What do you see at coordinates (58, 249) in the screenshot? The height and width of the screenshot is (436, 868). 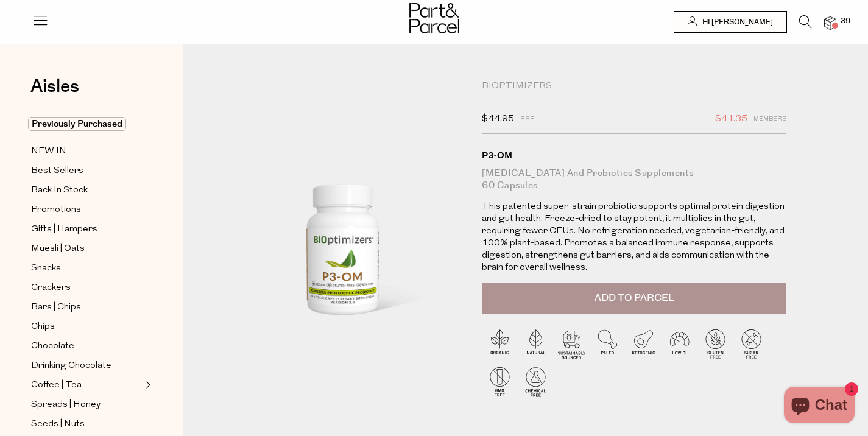 I see `span: Muesli | Oats` at bounding box center [58, 249].